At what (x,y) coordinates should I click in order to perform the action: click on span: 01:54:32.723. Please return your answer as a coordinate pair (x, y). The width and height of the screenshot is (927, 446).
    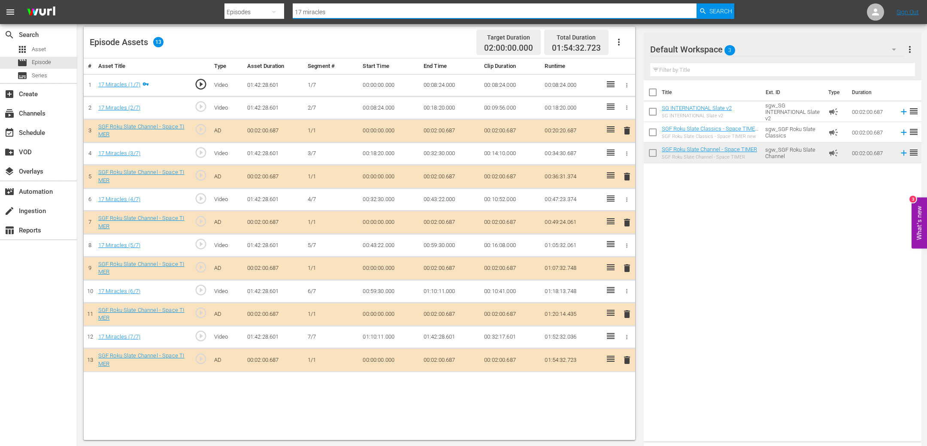
    Looking at the image, I should click on (577, 48).